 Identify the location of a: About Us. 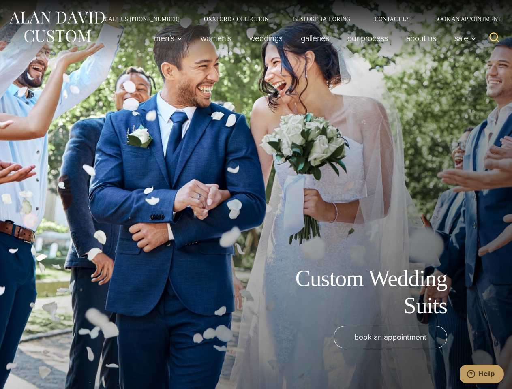
(421, 38).